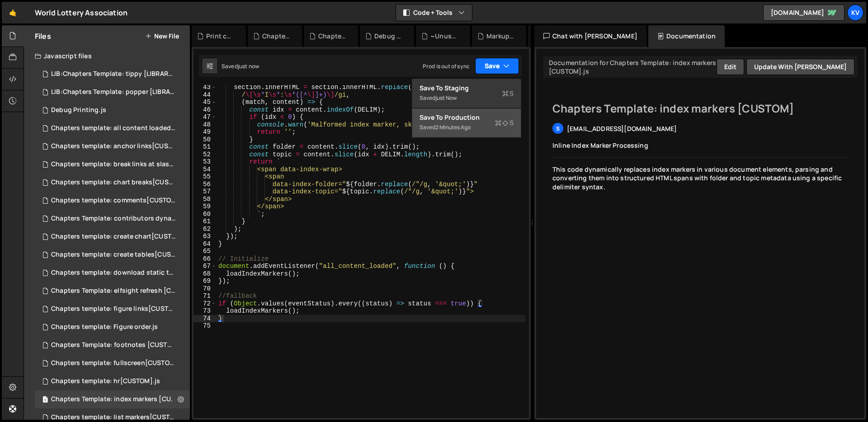  What do you see at coordinates (558, 128) in the screenshot?
I see `span: s` at bounding box center [558, 128].